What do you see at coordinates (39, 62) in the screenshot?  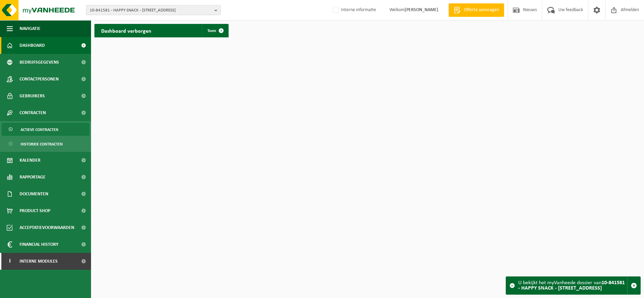 I see `span: Bedrijfsgegevens` at bounding box center [39, 62].